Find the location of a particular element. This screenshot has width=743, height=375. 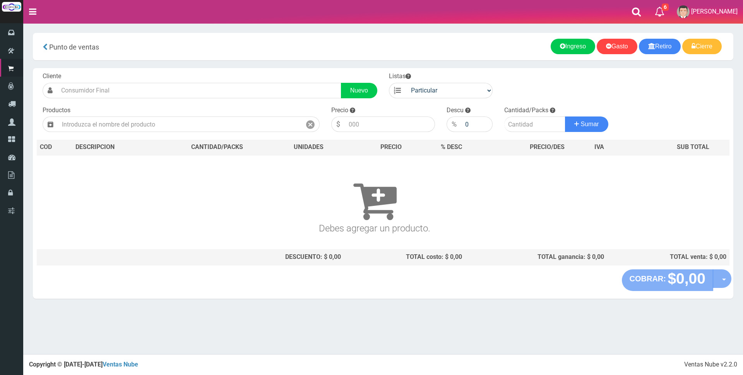

a: Ventas Nube is located at coordinates (120, 364).